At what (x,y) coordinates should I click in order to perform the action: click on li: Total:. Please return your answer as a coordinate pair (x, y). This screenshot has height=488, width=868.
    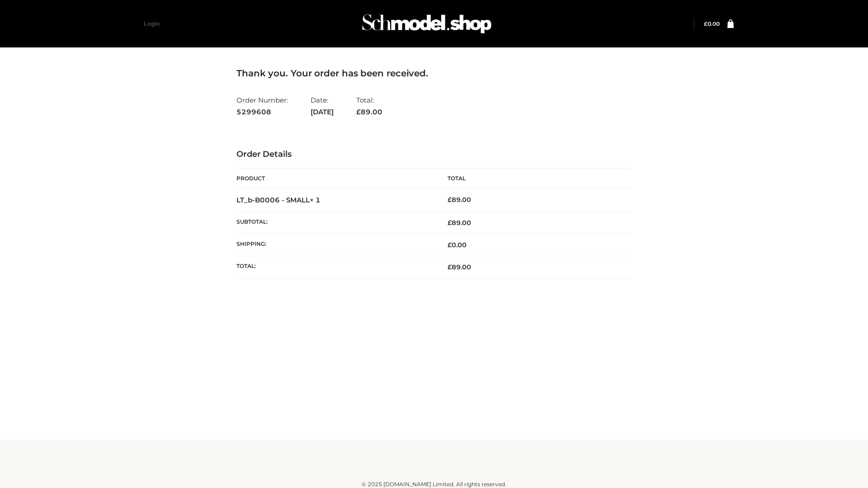
    Looking at the image, I should click on (369, 106).